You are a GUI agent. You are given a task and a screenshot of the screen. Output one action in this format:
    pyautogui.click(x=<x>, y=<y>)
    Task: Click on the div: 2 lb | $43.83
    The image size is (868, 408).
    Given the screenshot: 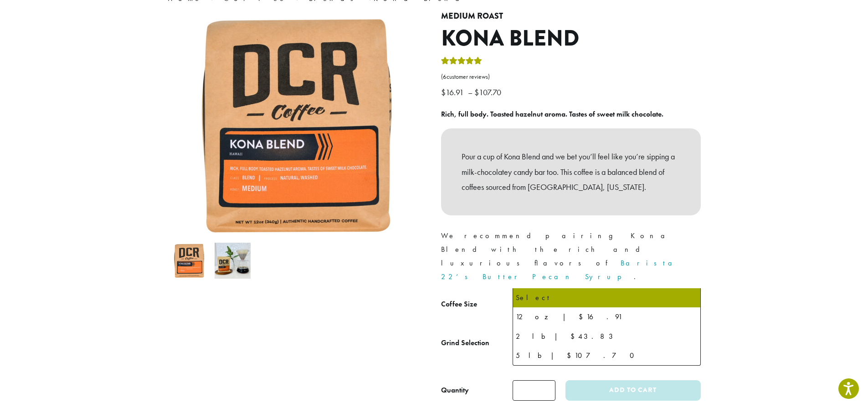 What is the action you would take?
    pyautogui.click(x=606, y=336)
    